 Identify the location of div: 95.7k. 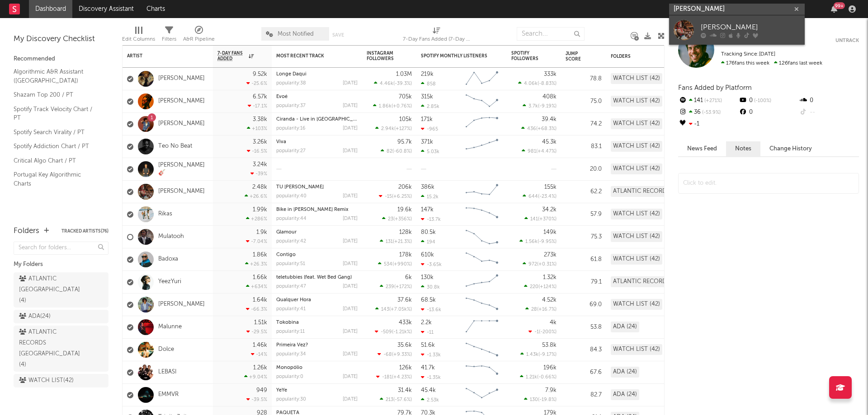
(404, 142).